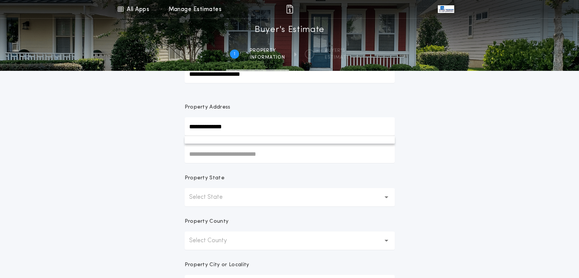 This screenshot has height=278, width=579. Describe the element at coordinates (310, 54) in the screenshot. I see `h2: 2` at that location.